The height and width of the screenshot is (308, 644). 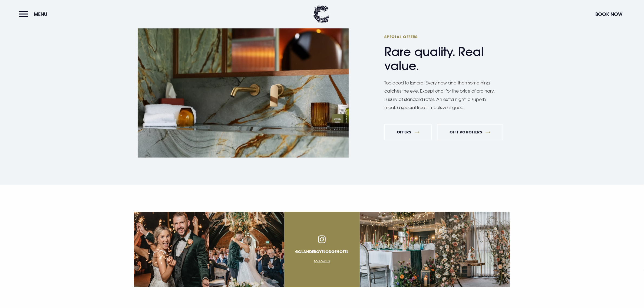 I want to click on h2: Rare quality. Real value., so click(x=437, y=53).